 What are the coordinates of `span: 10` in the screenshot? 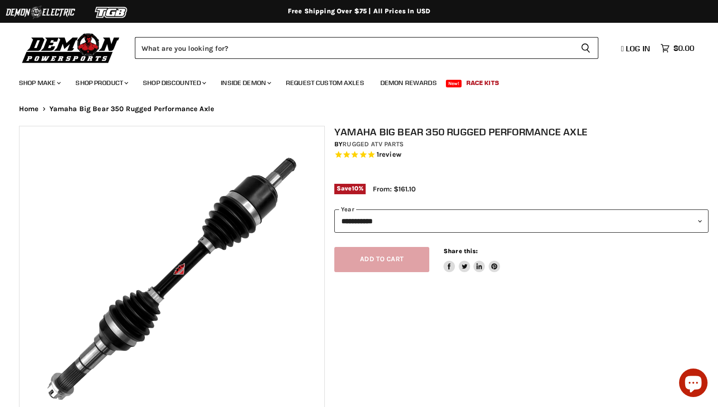 It's located at (355, 188).